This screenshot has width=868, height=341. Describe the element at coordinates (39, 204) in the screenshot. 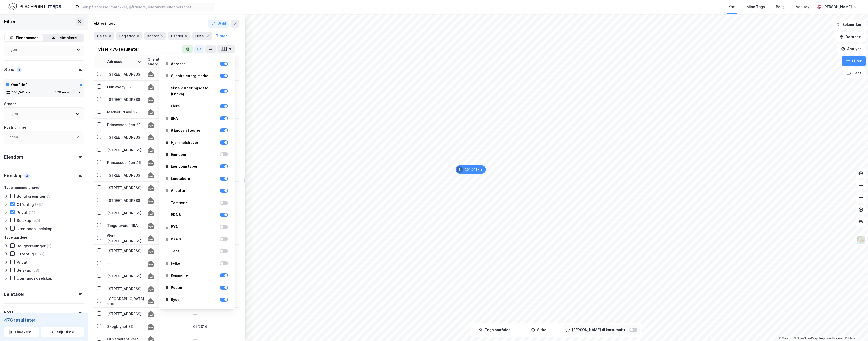

I see `div: (367)` at that location.